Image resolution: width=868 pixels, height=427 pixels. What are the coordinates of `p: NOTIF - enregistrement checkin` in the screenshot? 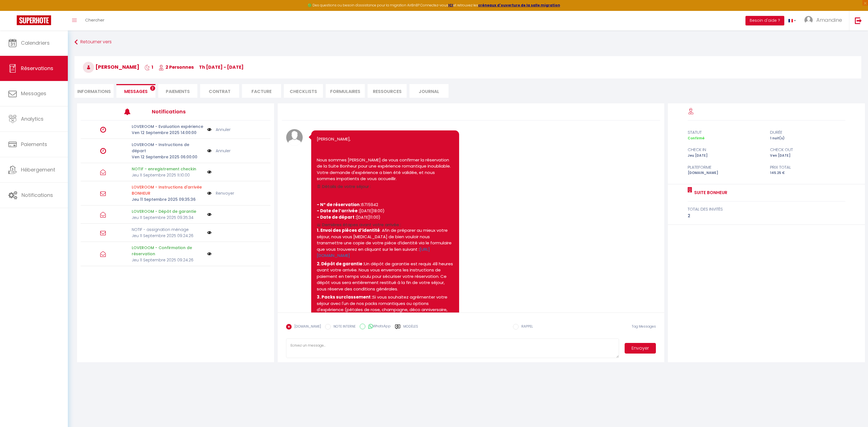 It's located at (167, 169).